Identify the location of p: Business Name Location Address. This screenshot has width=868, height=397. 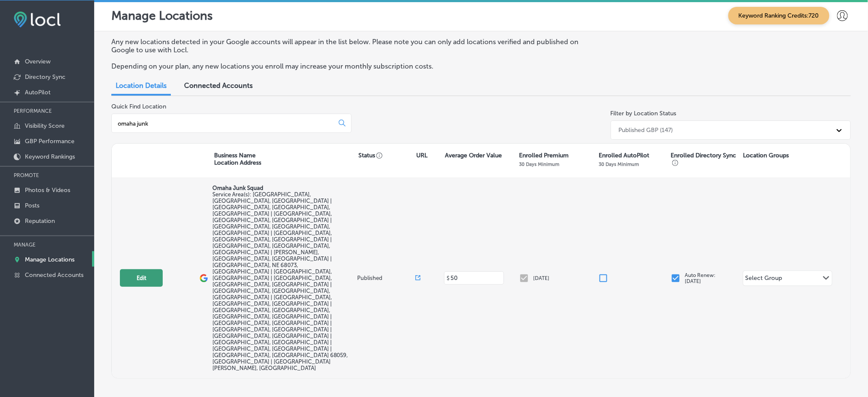
(238, 160).